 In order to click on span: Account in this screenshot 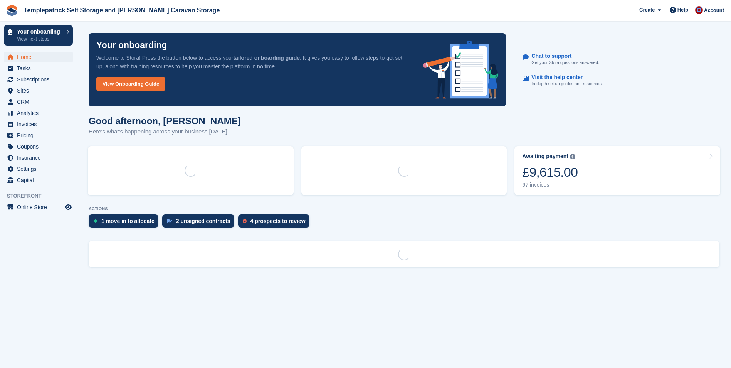, I will do `click(714, 10)`.